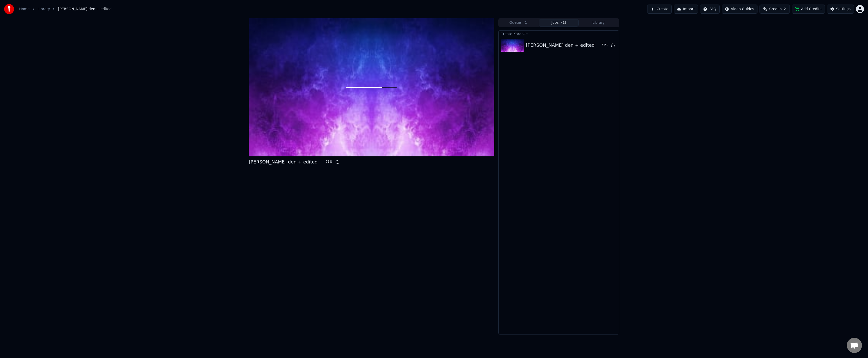 The width and height of the screenshot is (868, 358). Describe the element at coordinates (843, 9) in the screenshot. I see `div: Settings` at that location.